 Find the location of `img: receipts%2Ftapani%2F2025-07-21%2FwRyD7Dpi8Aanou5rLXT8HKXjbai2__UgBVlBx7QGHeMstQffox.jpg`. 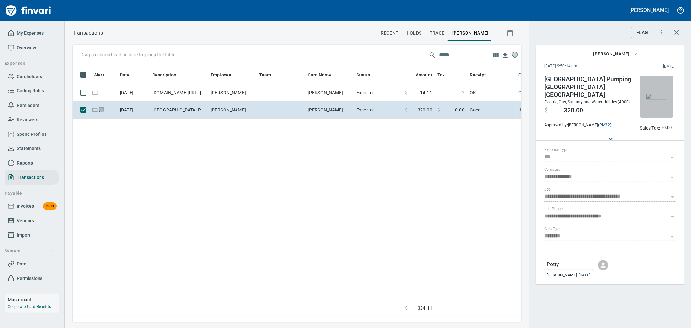

img: receipts%2Ftapani%2F2025-07-21%2FwRyD7Dpi8Aanou5rLXT8HKXjbai2__UgBVlBx7QGHeMstQffox.jpg is located at coordinates (657, 97).